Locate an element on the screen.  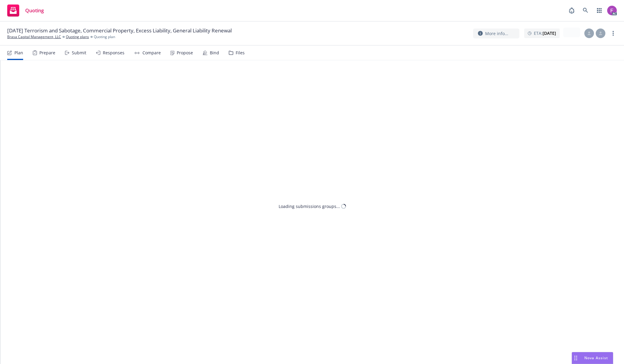
a: Quoting plans is located at coordinates (77, 37).